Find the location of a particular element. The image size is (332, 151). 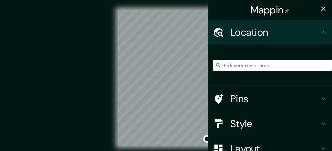

h4: Mappin is located at coordinates (270, 10).